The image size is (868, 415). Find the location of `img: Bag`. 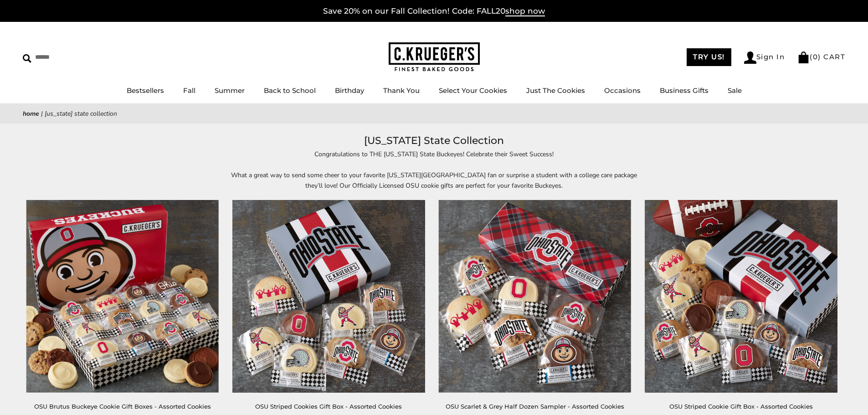

img: Bag is located at coordinates (804, 57).